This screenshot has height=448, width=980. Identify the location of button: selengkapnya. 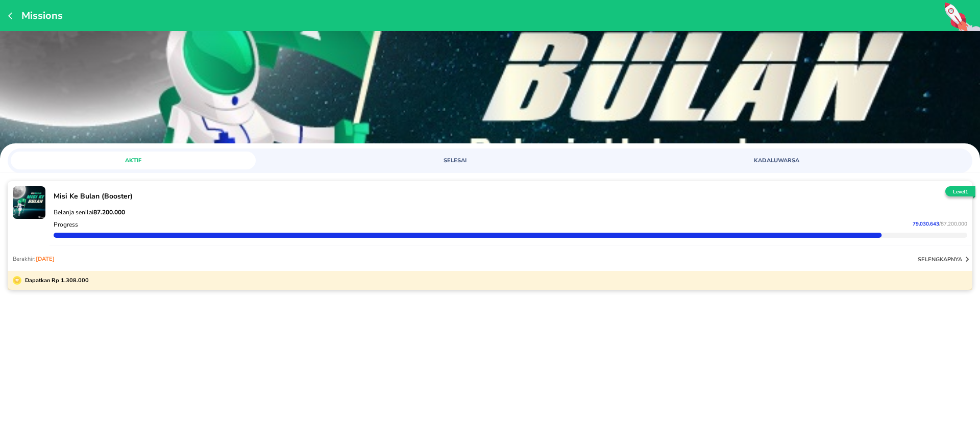
(945, 259).